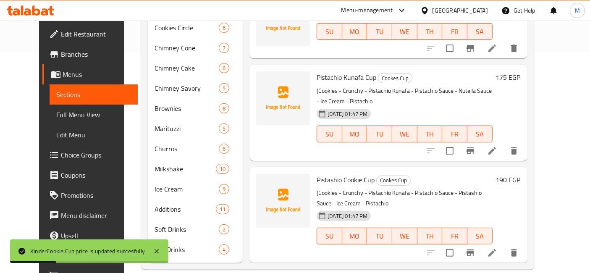  Describe the element at coordinates (449, 48) in the screenshot. I see `span: Select to update` at that location.